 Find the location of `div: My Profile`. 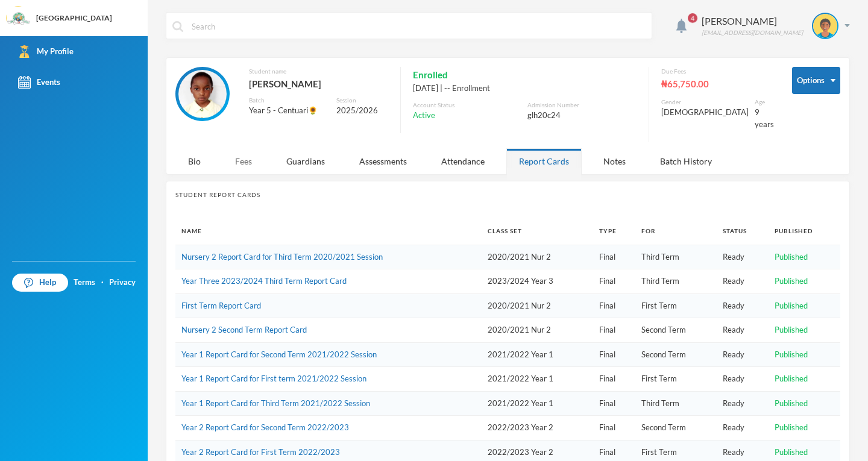

div: My Profile is located at coordinates (46, 51).